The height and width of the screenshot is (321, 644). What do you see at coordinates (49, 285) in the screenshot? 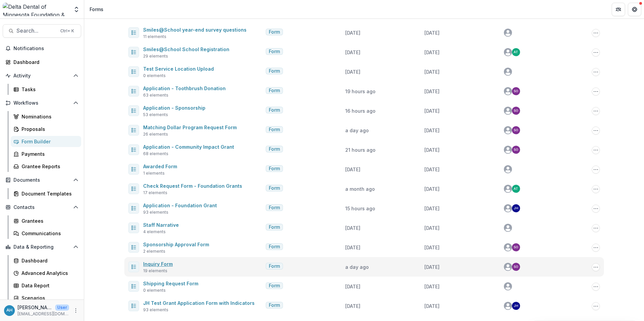
I see `div: Data Report` at bounding box center [49, 285].